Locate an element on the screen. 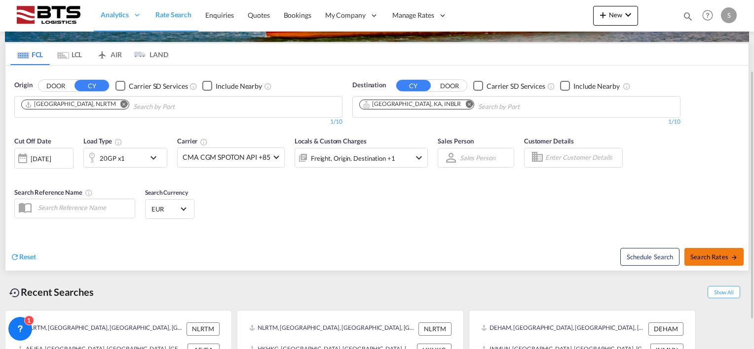  span: Load Type is located at coordinates (103, 141).